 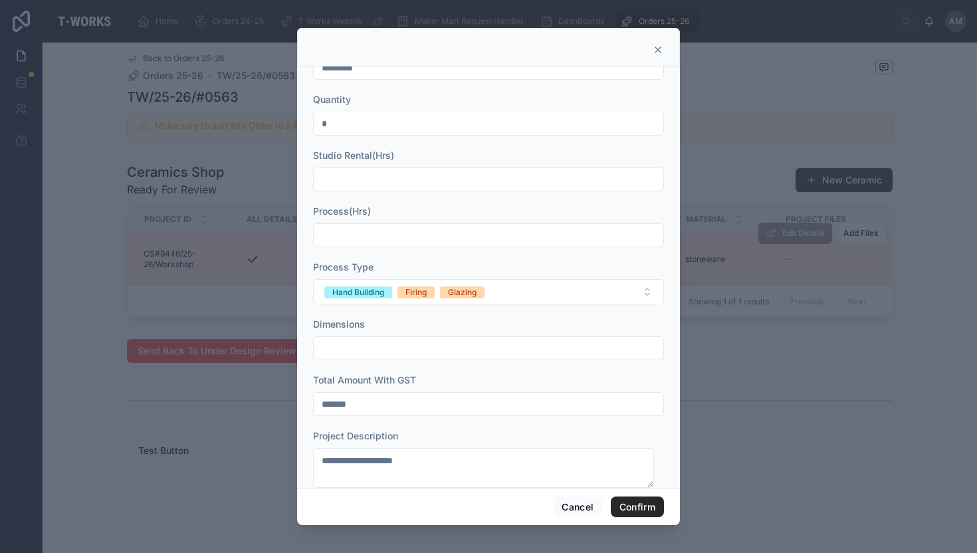 I want to click on button: Unselect HAND_BUILDING, so click(x=358, y=292).